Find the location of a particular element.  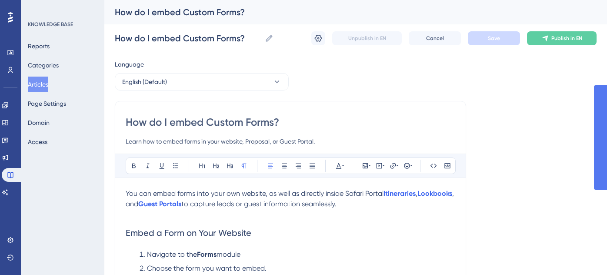

span: Embed a Form on Your Website is located at coordinates (188, 233).